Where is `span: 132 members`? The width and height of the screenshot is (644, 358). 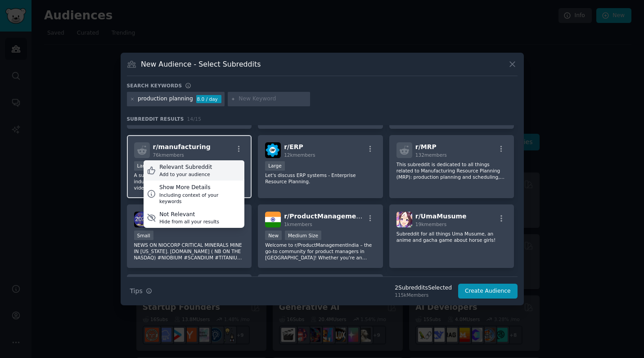
span: 132 members is located at coordinates (431, 155).